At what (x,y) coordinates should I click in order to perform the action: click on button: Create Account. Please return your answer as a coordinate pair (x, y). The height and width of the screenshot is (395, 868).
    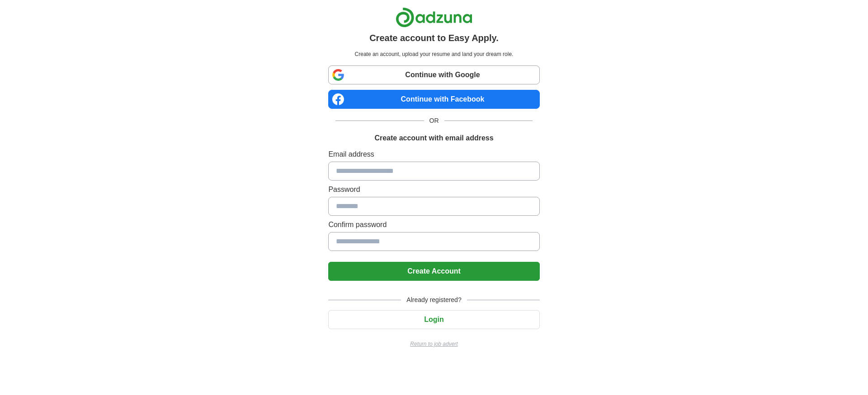
    Looking at the image, I should click on (434, 272).